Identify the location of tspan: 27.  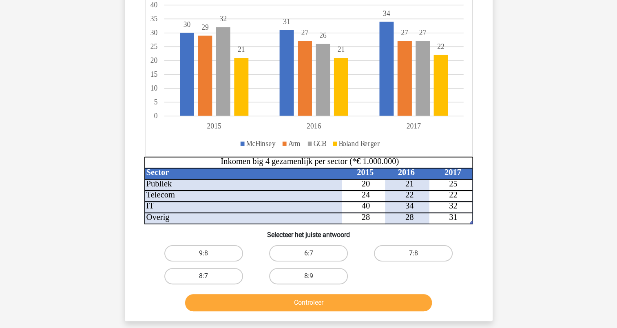
(422, 33).